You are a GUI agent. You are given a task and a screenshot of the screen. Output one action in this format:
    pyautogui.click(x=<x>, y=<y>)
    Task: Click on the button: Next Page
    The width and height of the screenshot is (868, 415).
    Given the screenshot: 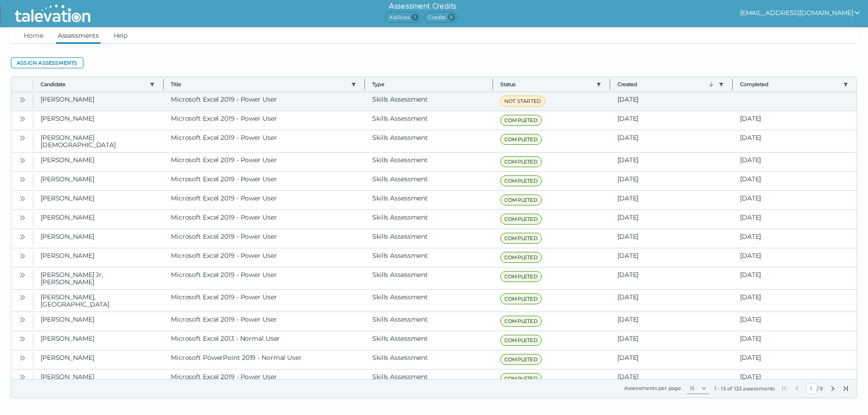 What is the action you would take?
    pyautogui.click(x=833, y=388)
    